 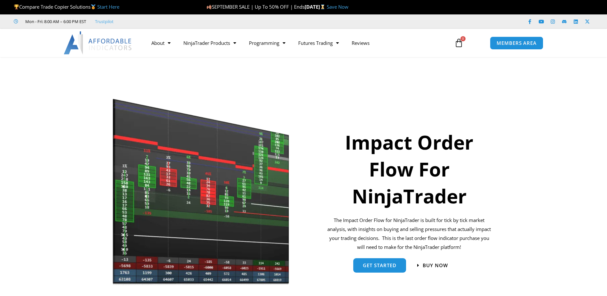 What do you see at coordinates (296, 43) in the screenshot?
I see `nav: Menu` at bounding box center [296, 43].